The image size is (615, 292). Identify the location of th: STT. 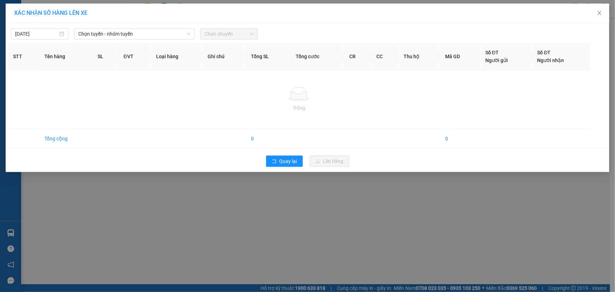
(23, 56).